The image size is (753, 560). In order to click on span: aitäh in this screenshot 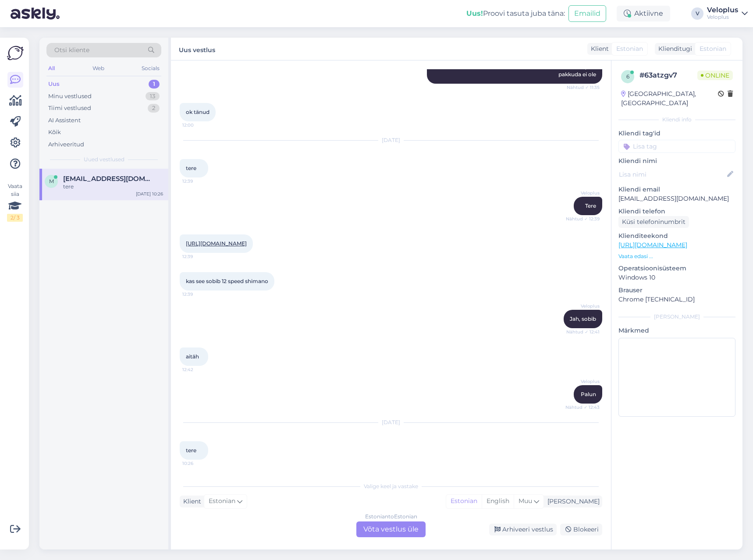, I will do `click(192, 356)`.